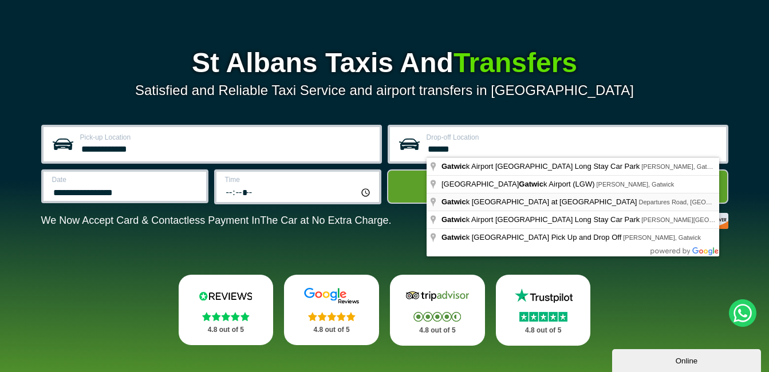 The width and height of the screenshot is (769, 372). Describe the element at coordinates (543, 310) in the screenshot. I see `a: Trustpilot Stars 4.8 out of 5` at that location.